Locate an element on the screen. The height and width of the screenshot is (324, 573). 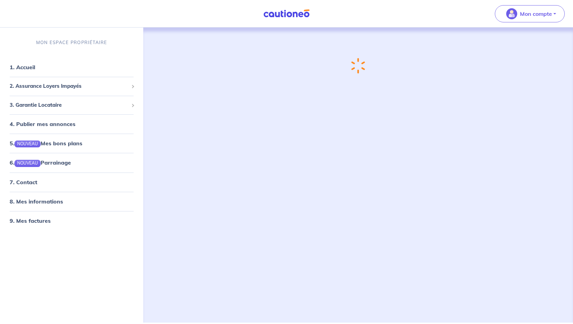
img: loading-spinner is located at coordinates (358, 66).